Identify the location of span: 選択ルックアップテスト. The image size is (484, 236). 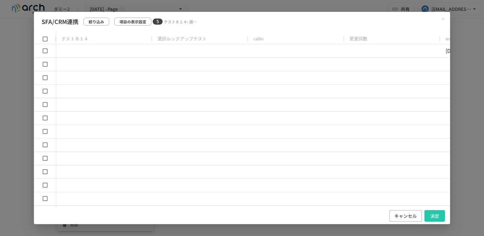
(182, 39).